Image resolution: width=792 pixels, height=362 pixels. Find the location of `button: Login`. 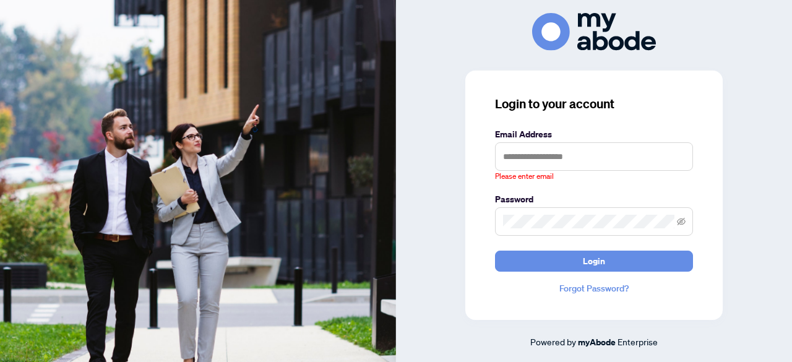

button: Login is located at coordinates (594, 261).